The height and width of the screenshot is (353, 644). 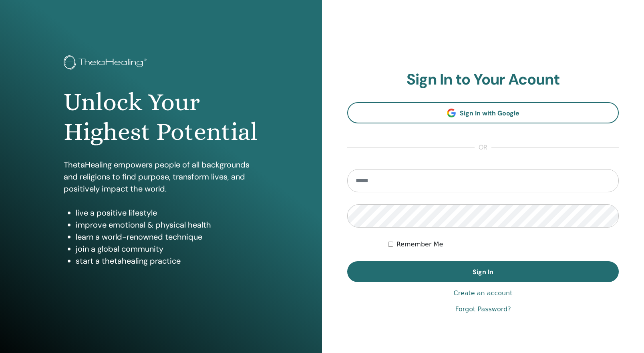 I want to click on li: start a thetahealing practice, so click(x=167, y=261).